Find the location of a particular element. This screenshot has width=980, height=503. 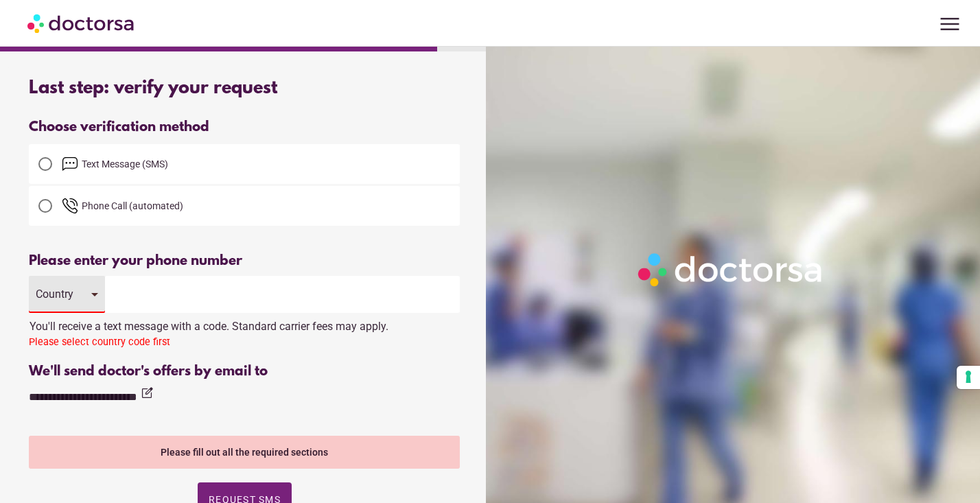

button: Your consent preferences for tracking technologies is located at coordinates (968, 377).